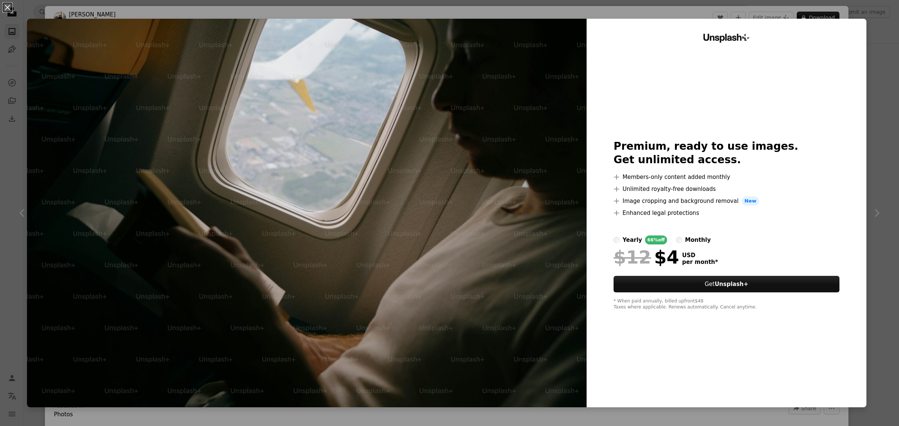 The height and width of the screenshot is (426, 899). Describe the element at coordinates (679, 240) in the screenshot. I see `input: monthly` at that location.